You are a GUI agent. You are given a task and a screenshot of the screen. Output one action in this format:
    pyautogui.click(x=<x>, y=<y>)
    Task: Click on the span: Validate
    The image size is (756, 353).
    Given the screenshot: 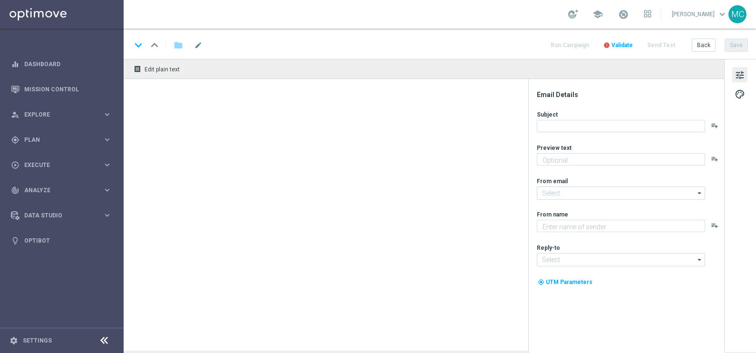 What is the action you would take?
    pyautogui.click(x=622, y=45)
    